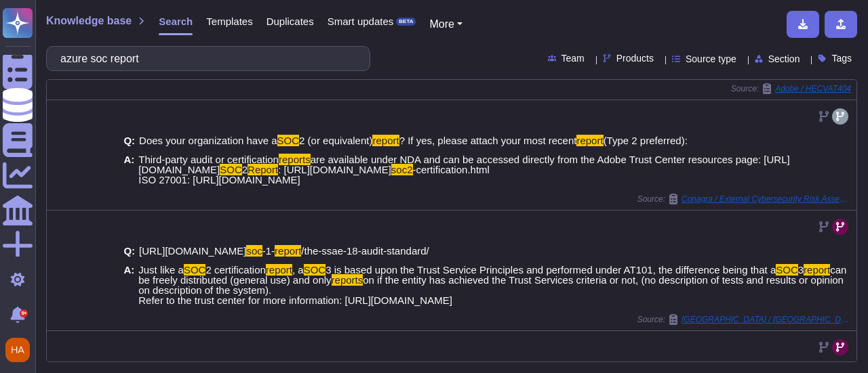 Image resolution: width=868 pixels, height=373 pixels. I want to click on img: user, so click(18, 350).